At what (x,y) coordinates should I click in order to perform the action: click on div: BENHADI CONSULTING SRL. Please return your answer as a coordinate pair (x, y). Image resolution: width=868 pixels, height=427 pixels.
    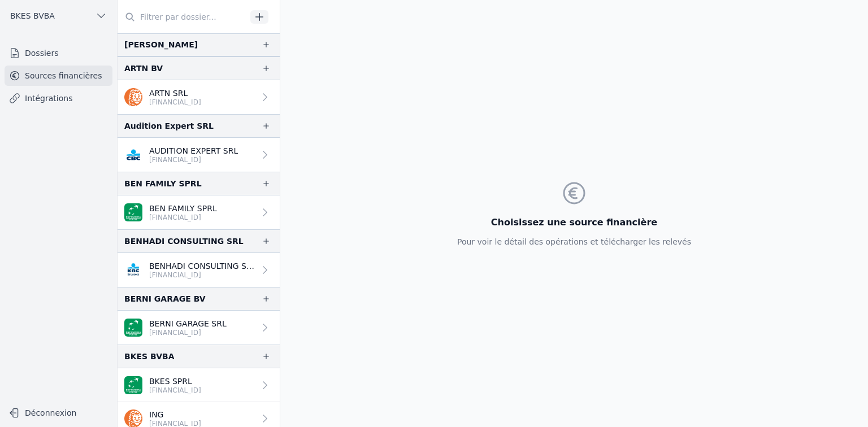
    Looking at the image, I should click on (183, 241).